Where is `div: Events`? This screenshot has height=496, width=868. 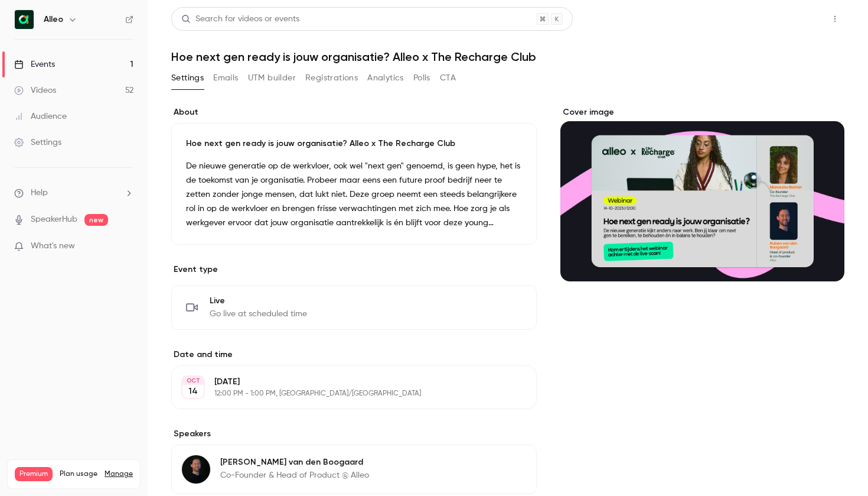 div: Events is located at coordinates (35, 65).